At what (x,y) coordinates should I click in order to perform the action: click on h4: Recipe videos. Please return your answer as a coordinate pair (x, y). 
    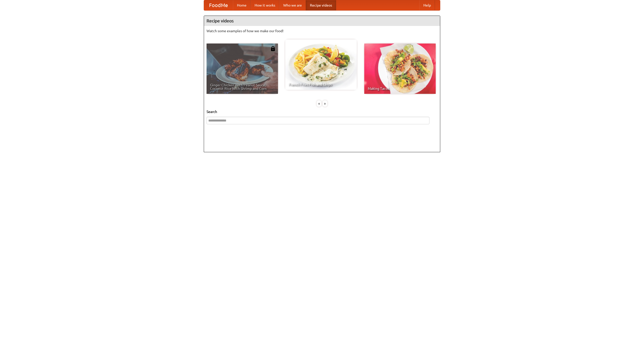
    Looking at the image, I should click on (322, 21).